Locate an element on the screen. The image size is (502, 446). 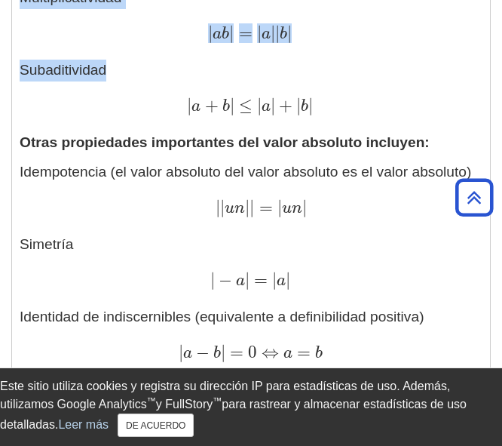
font: Subaditividad is located at coordinates (63, 69).